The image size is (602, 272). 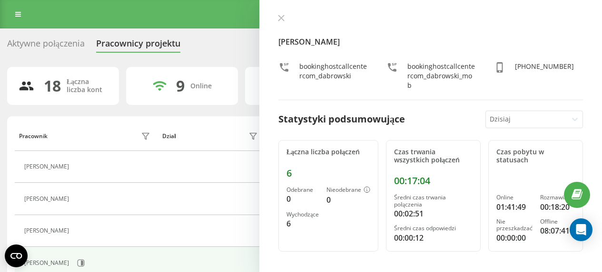 What do you see at coordinates (557, 231) in the screenshot?
I see `div: 08:07:41` at bounding box center [557, 231].